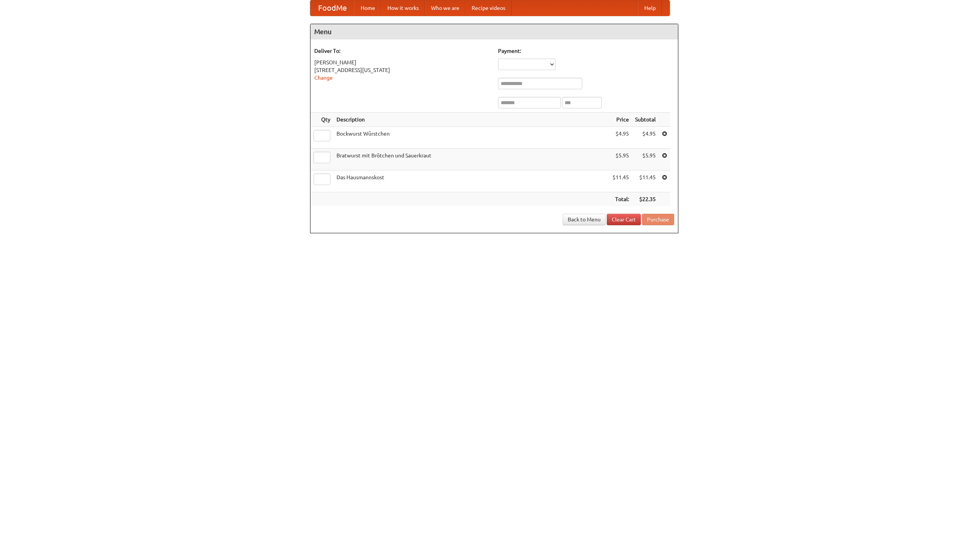  I want to click on td: Das Hausmannskost, so click(472, 181).